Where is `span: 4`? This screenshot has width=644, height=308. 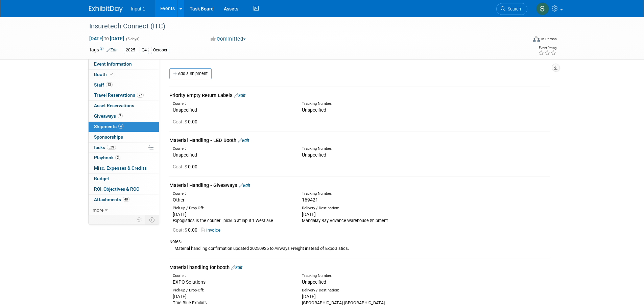 span: 4 is located at coordinates (121, 126).